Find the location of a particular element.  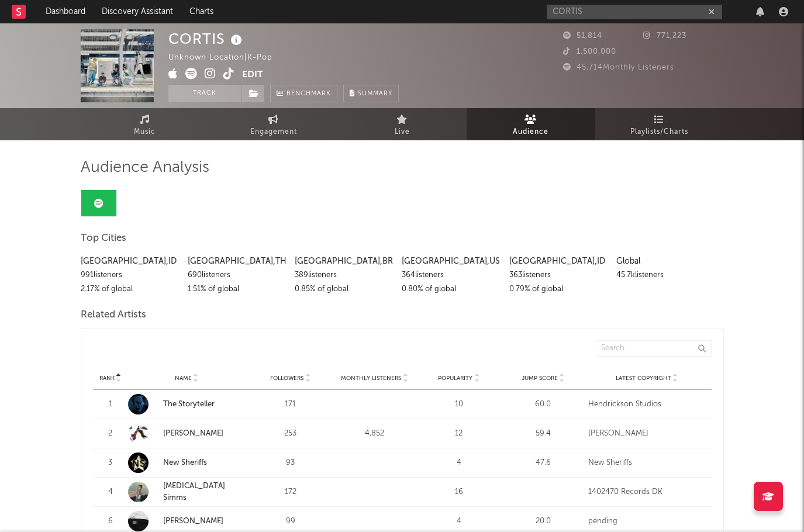

span: Monthly Listeners is located at coordinates (371, 378).